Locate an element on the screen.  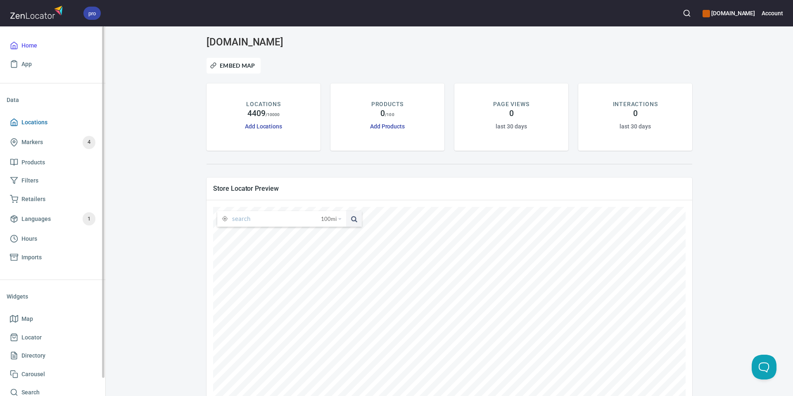
button: Embed Map is located at coordinates (233, 66).